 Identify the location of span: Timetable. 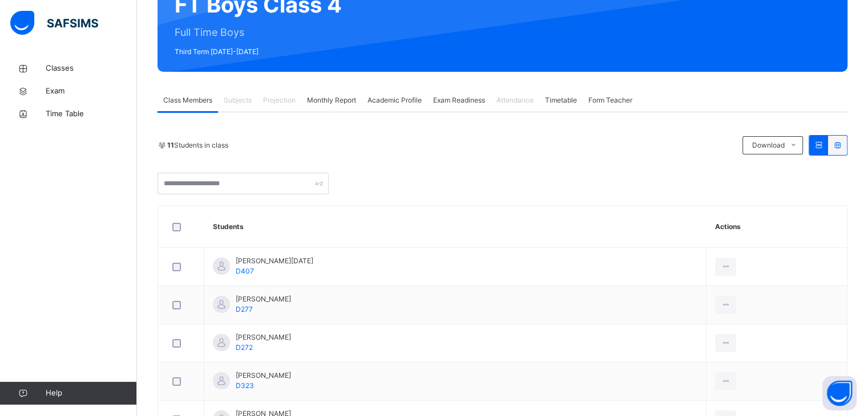
(561, 101).